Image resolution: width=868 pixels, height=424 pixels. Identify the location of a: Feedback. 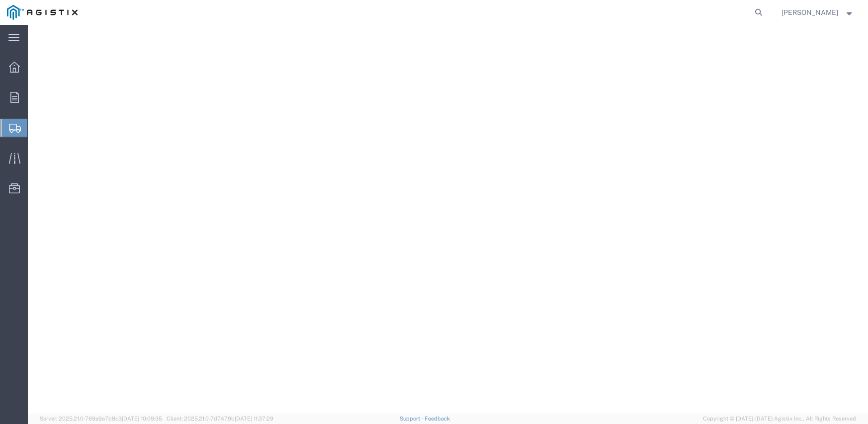
(437, 418).